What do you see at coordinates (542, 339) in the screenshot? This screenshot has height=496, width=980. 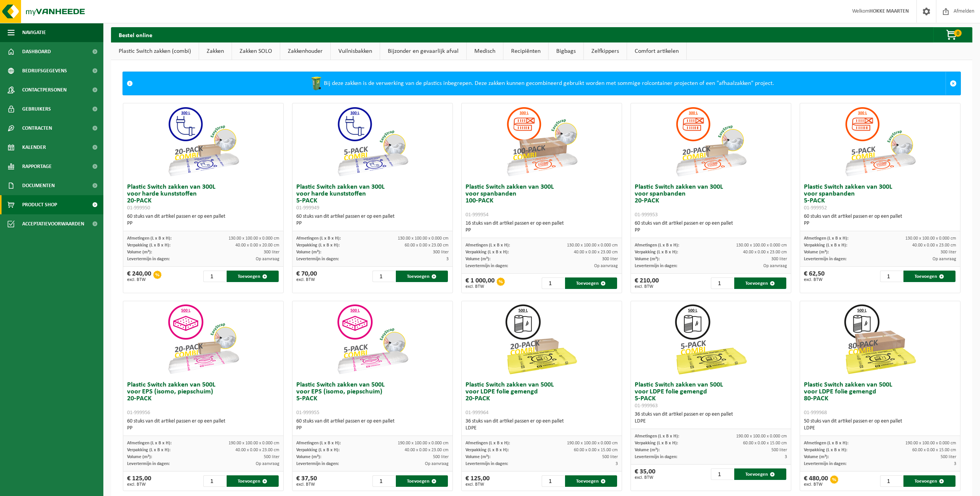 I see `img: 01-999964` at bounding box center [542, 339].